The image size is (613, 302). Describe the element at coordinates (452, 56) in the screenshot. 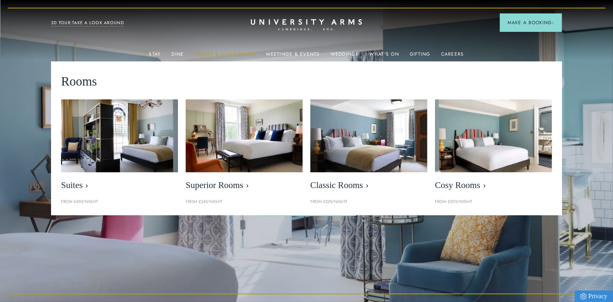

I see `a: Careers` at that location.